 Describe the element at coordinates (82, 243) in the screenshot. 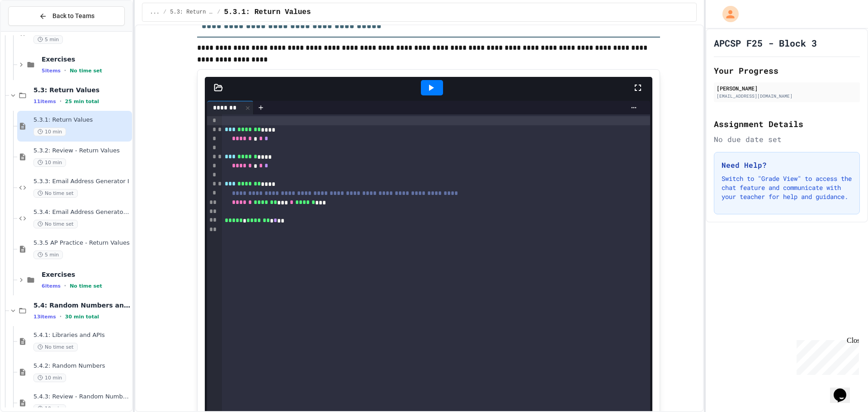

I see `span: 5.3.5 AP Practice - Return Values` at that location.